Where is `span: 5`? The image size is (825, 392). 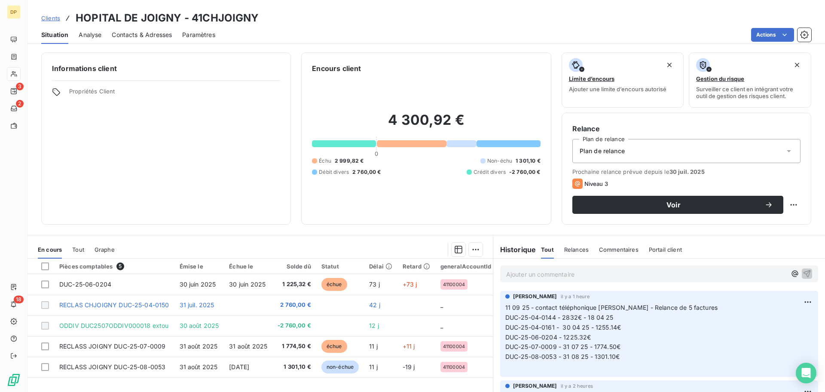
span: 5 is located at coordinates (120, 266).